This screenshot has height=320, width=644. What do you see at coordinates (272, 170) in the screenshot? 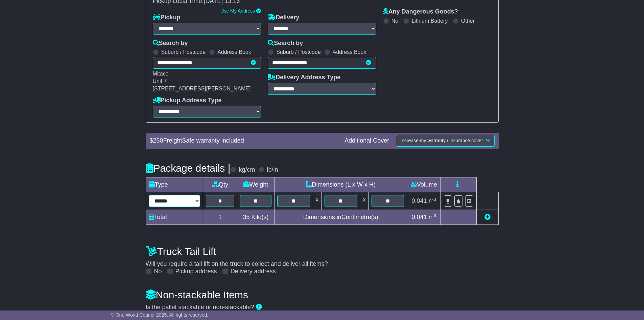
I see `label: lb/in` at bounding box center [272, 170].